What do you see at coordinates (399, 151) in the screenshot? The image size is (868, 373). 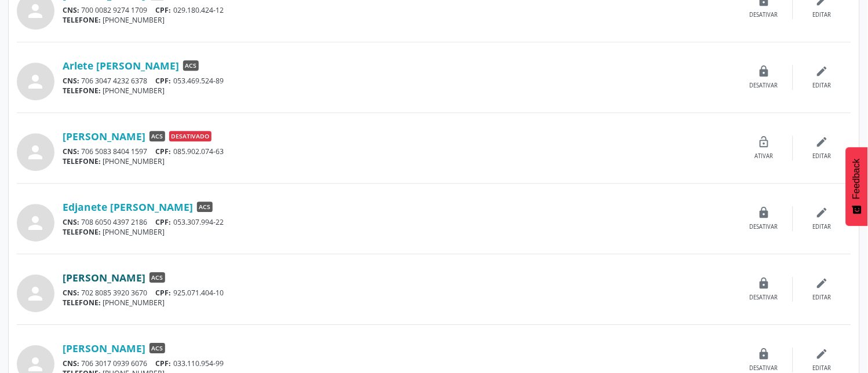 I see `div: 706 5083 8404 1597 085.902.074-63` at bounding box center [399, 151].